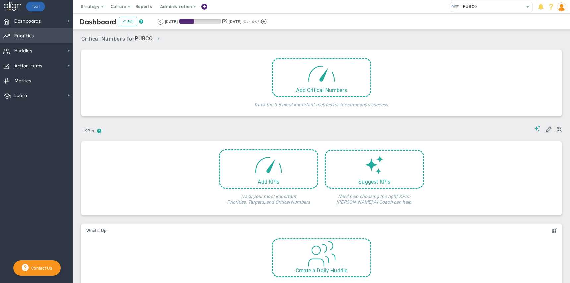 The height and width of the screenshot is (283, 570). I want to click on button: What's Up, so click(96, 231).